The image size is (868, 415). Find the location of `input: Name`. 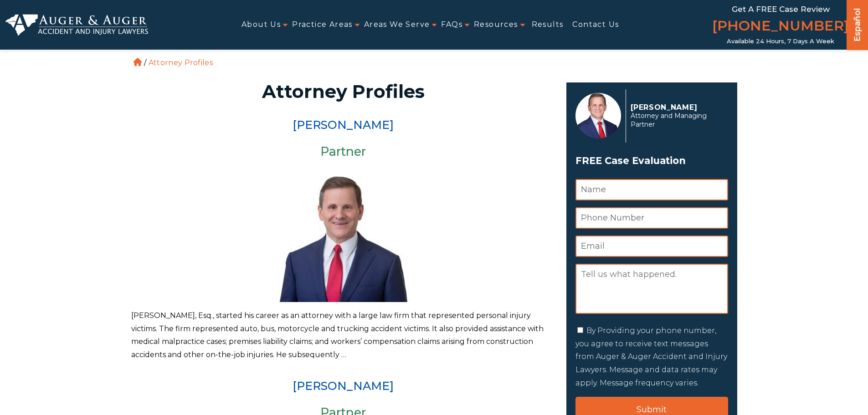

input: Name is located at coordinates (652, 189).